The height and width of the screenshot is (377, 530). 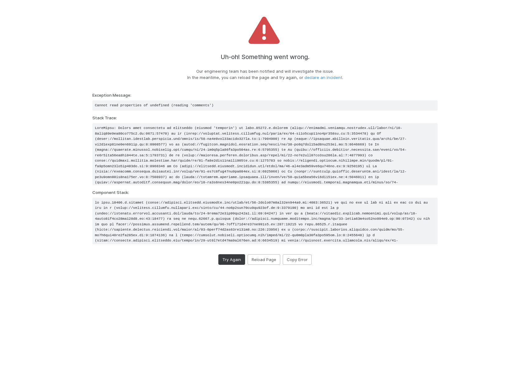 I want to click on p: Our engineering team has been notified and will investigate the issue. In the meantime, you can r..., so click(x=265, y=74).